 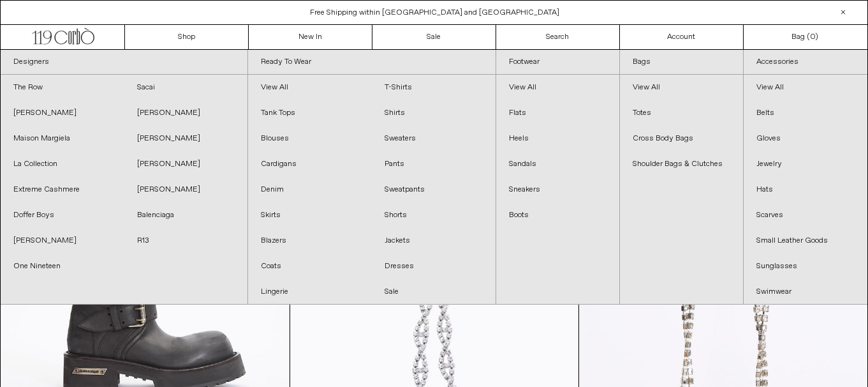 What do you see at coordinates (813, 37) in the screenshot?
I see `span: 0` at bounding box center [813, 37].